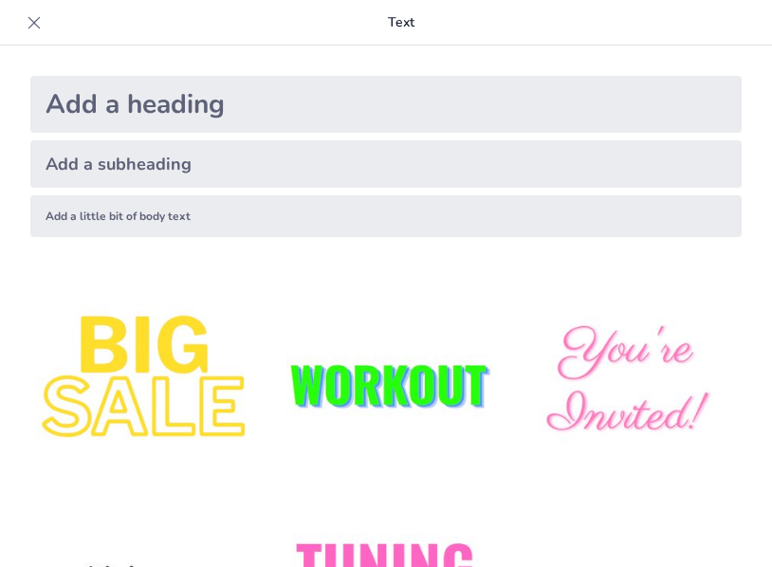  What do you see at coordinates (386, 383) in the screenshot?
I see `img: 2.jpeg` at bounding box center [386, 383].